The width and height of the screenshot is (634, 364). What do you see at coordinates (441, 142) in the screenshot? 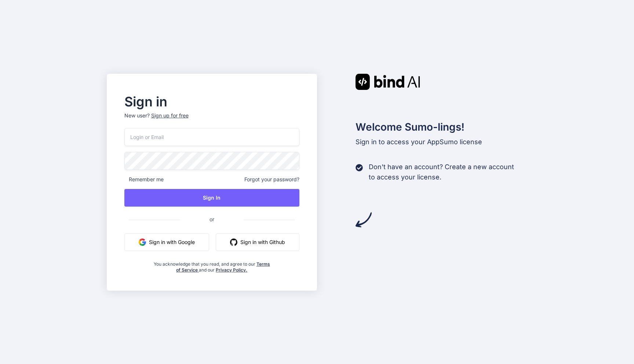
I see `p: Sign in to access your AppSumo license` at bounding box center [441, 142].